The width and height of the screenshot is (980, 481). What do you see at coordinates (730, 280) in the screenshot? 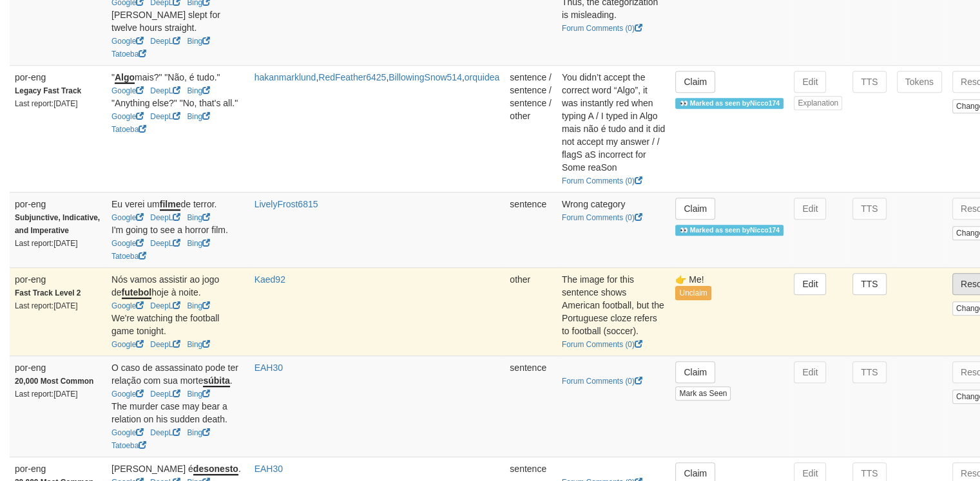
I see `div: 👉 Me!` at bounding box center [730, 280].